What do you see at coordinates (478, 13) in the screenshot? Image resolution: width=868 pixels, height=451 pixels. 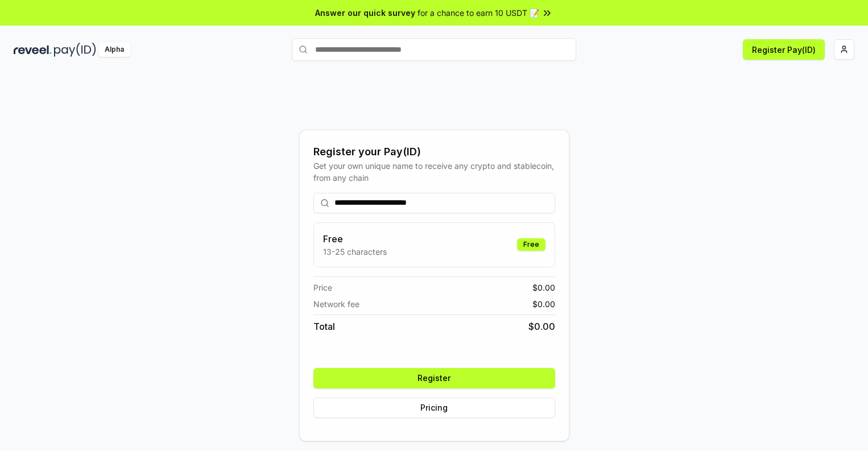 I see `span: for a chance to earn 10 USDT 📝` at bounding box center [478, 13].